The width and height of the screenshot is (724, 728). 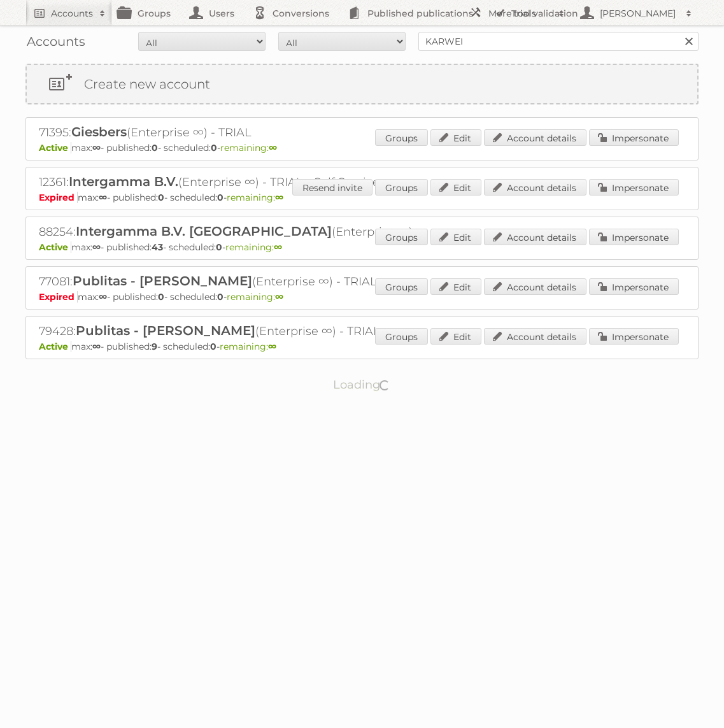 What do you see at coordinates (154, 346) in the screenshot?
I see `strong: 9` at bounding box center [154, 346].